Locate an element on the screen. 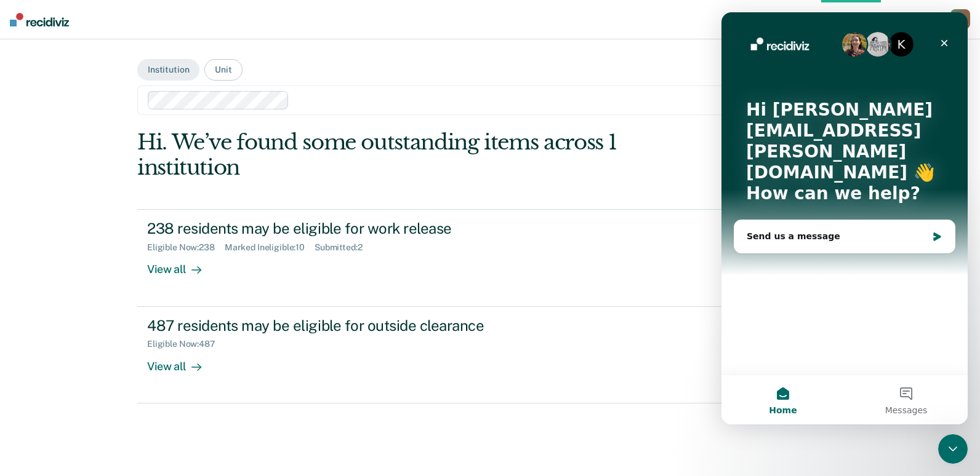  button: Unit is located at coordinates (223, 70).